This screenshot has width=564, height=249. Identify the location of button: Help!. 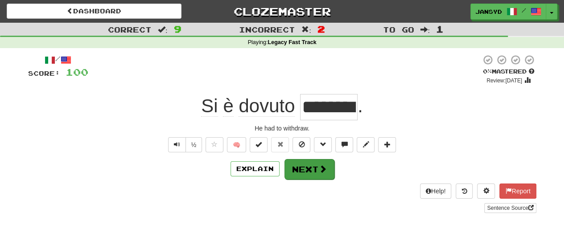
(435, 191).